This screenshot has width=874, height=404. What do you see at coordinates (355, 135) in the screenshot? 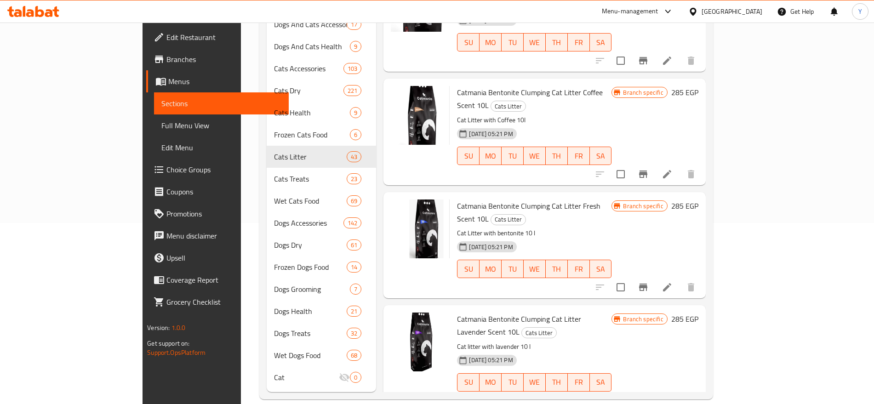
I see `span: 6` at bounding box center [355, 135].